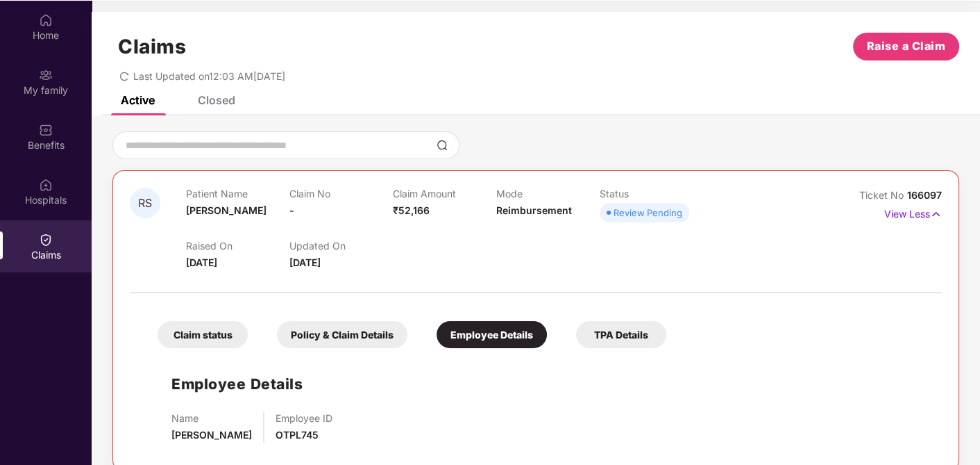 This screenshot has width=980, height=465. I want to click on span: Reimbursement, so click(534, 210).